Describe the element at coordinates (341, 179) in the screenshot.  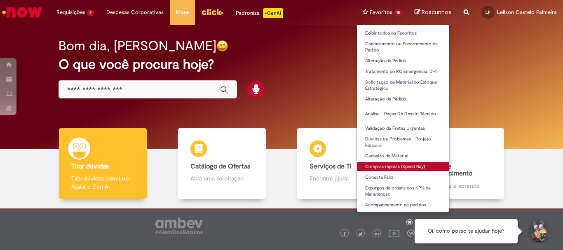
I see `p: Encontre ajuda` at that location.